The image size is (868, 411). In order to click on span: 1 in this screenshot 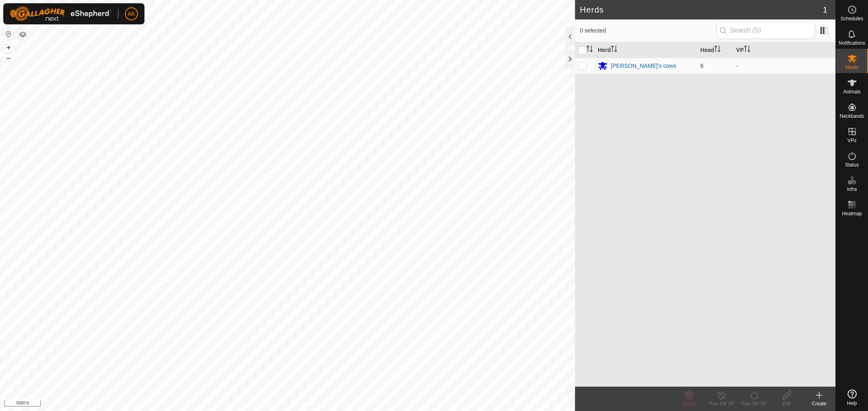, I will do `click(824, 10)`.